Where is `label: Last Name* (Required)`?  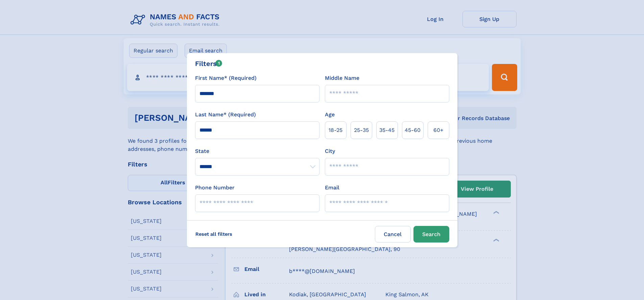
label: Last Name* (Required) is located at coordinates (226, 115).